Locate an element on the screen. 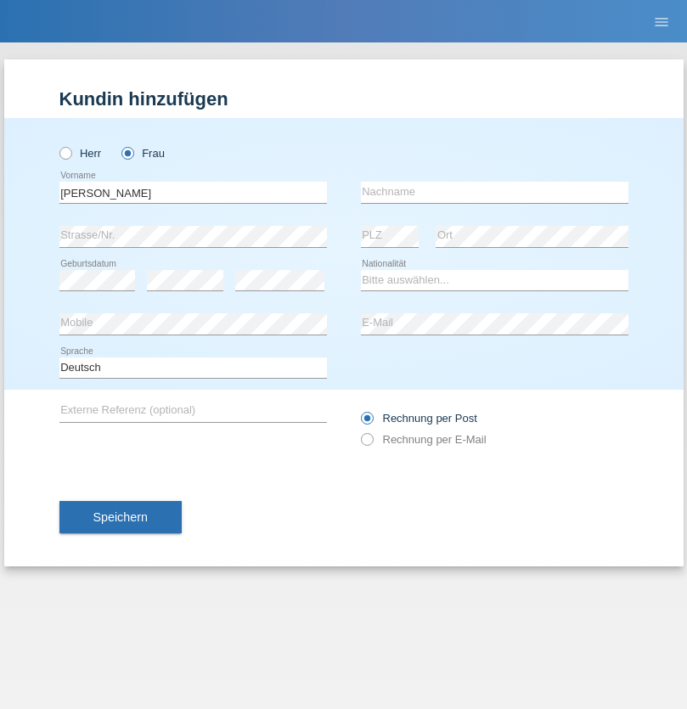 The image size is (687, 709). label: Herr is located at coordinates (81, 153).